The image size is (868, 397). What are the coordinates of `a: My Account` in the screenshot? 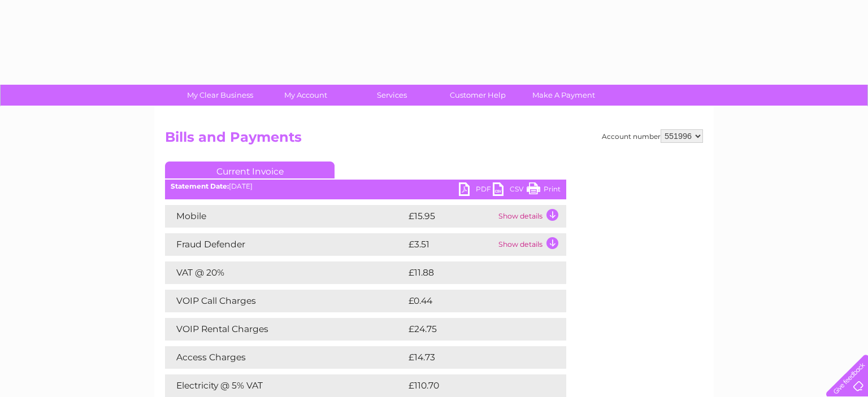 It's located at (306, 95).